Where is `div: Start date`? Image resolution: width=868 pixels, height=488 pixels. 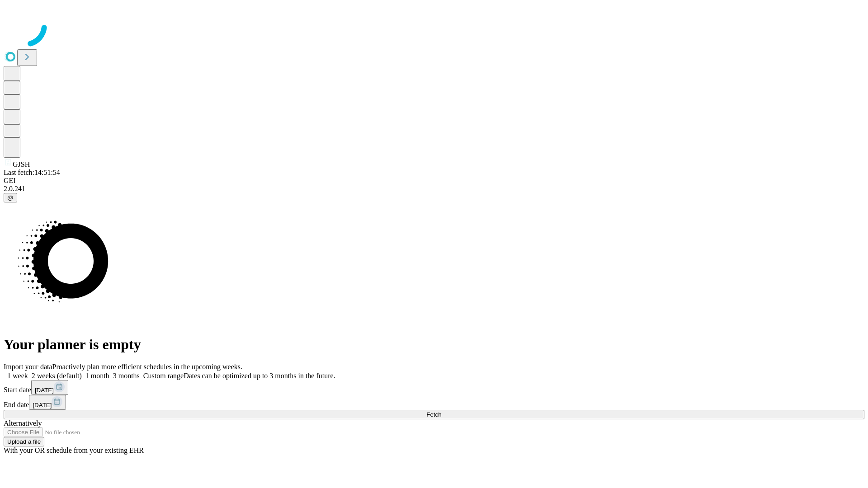
div: Start date is located at coordinates (434, 387).